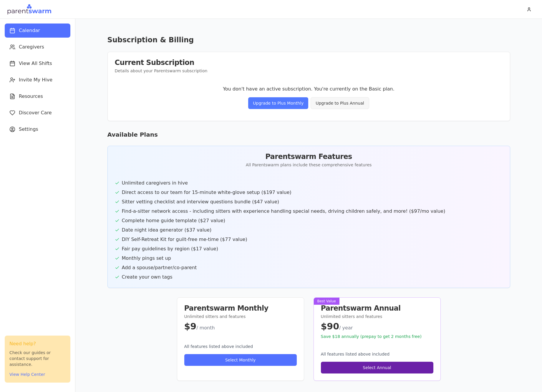 The image size is (542, 392). I want to click on span: Settings, so click(28, 130).